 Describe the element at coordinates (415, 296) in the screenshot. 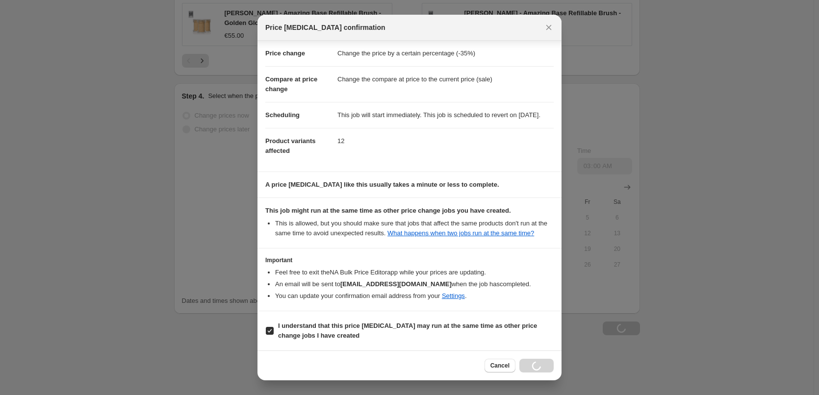

I see `li: You can update your confirmation email address from your .` at that location.